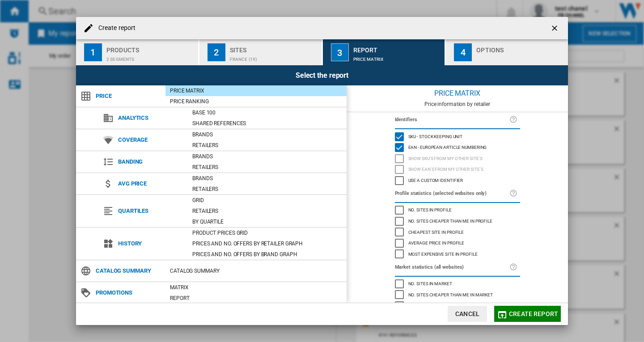 This screenshot has width=644, height=342. I want to click on md-checkbox: SKU - Stock Keeping Unit, so click(457, 136).